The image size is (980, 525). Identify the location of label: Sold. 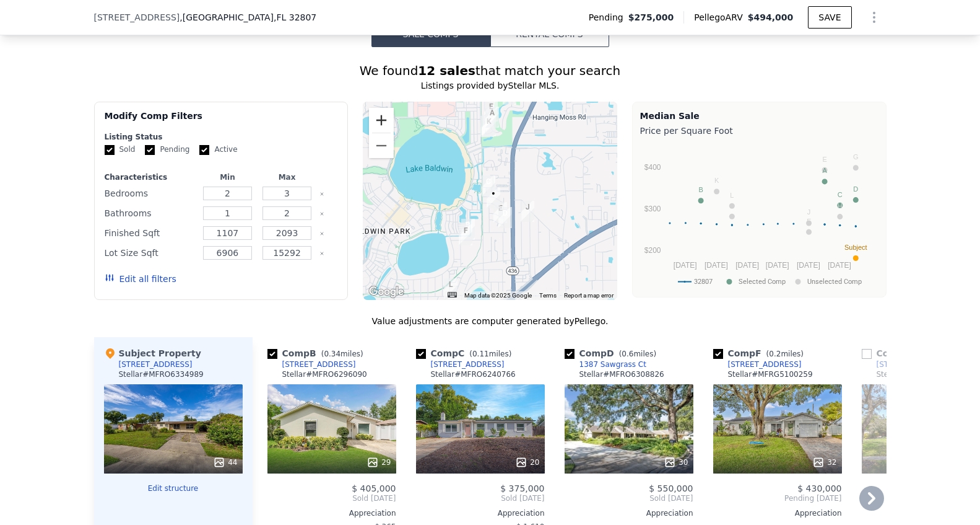
(120, 149).